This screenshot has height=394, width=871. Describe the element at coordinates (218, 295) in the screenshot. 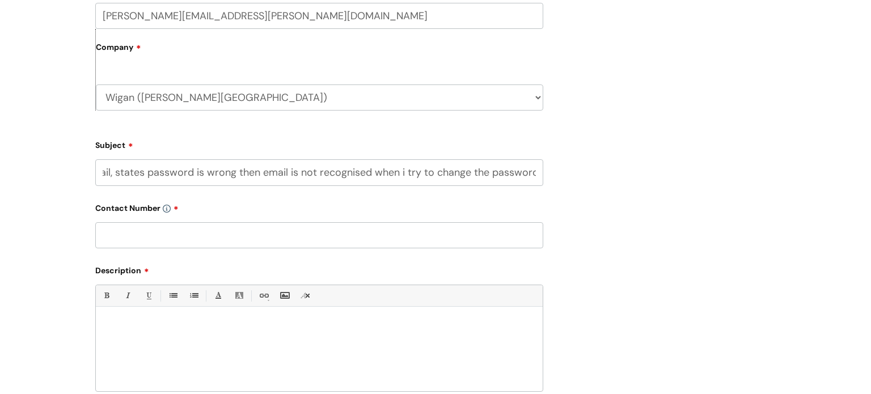

I see `a: Font Color` at that location.